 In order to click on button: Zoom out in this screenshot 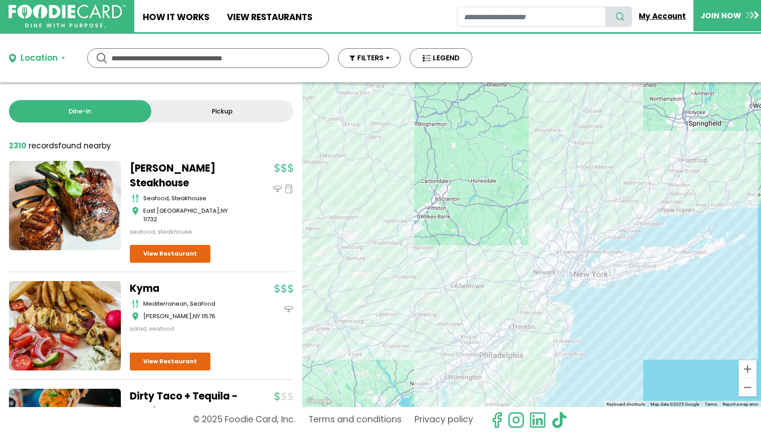, I will do `click(747, 388)`.